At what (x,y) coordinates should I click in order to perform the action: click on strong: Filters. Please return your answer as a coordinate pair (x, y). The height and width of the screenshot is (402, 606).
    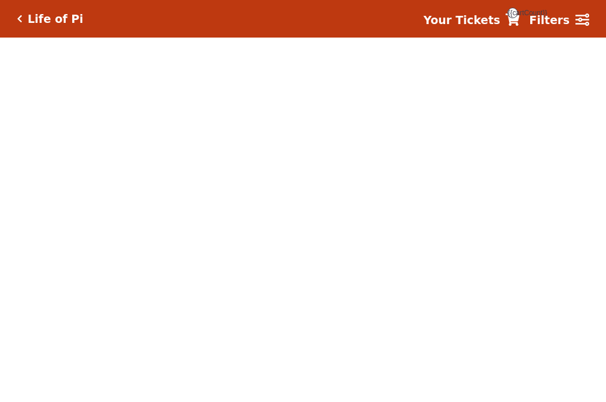
    Looking at the image, I should click on (549, 20).